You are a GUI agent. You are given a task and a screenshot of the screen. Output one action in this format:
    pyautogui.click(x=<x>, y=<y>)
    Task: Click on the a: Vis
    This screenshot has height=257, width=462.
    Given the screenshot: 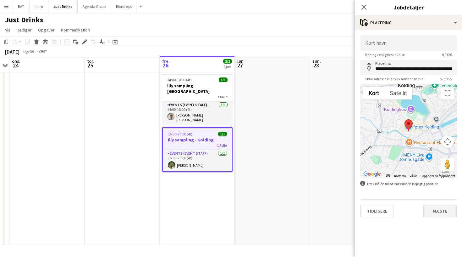 What is the action you would take?
    pyautogui.click(x=8, y=30)
    